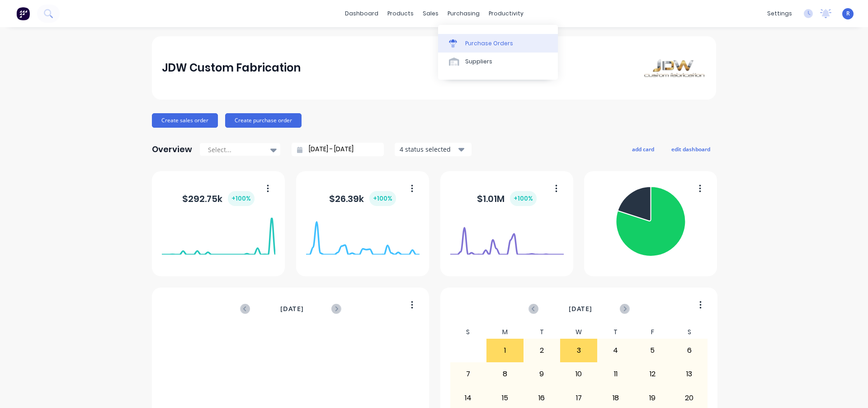  What do you see at coordinates (363, 198) in the screenshot?
I see `div: $ 26.39k` at bounding box center [363, 198].